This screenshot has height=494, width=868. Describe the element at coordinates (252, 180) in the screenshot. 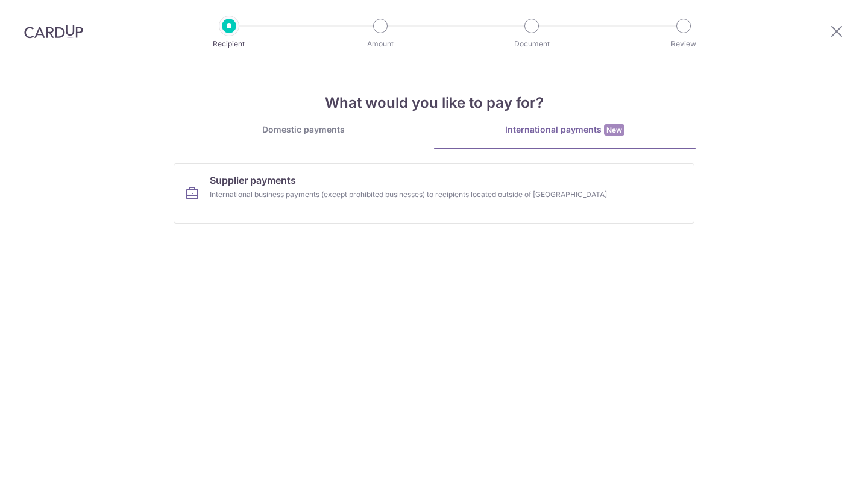

I see `span: Supplier payments` at that location.